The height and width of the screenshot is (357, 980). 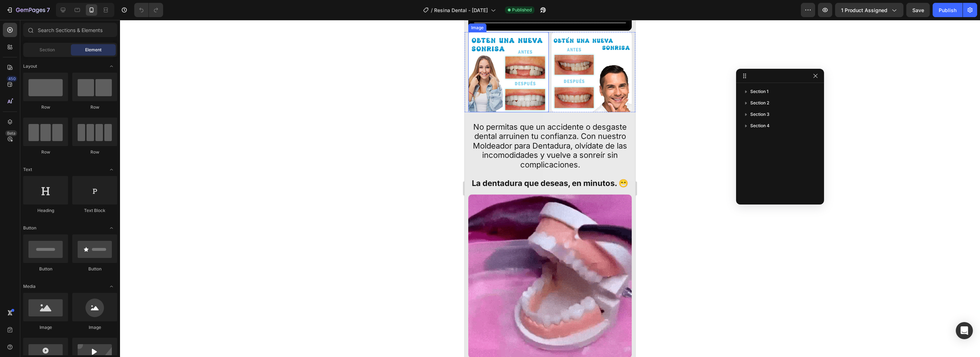 What do you see at coordinates (947, 10) in the screenshot?
I see `div: Publish` at bounding box center [947, 10].